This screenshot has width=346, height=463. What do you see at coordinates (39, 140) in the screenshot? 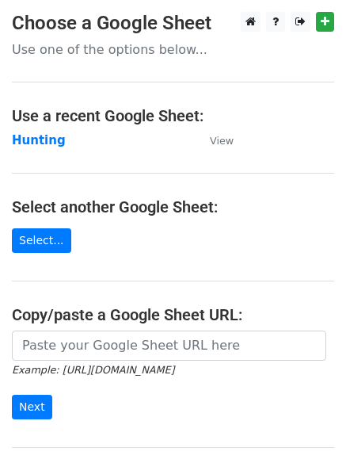
I see `a: Hunting` at bounding box center [39, 140].